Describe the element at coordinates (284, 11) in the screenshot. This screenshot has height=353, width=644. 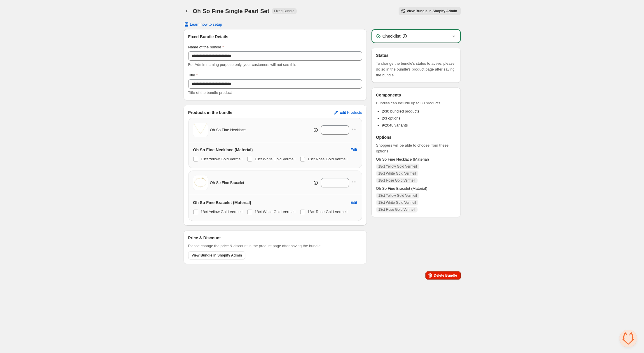
I see `span: Fixed Bundle` at that location.